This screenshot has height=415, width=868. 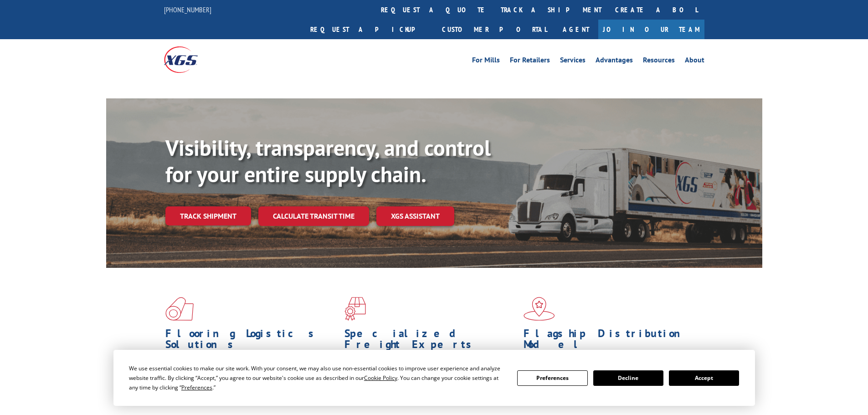 I want to click on a: About, so click(x=695, y=62).